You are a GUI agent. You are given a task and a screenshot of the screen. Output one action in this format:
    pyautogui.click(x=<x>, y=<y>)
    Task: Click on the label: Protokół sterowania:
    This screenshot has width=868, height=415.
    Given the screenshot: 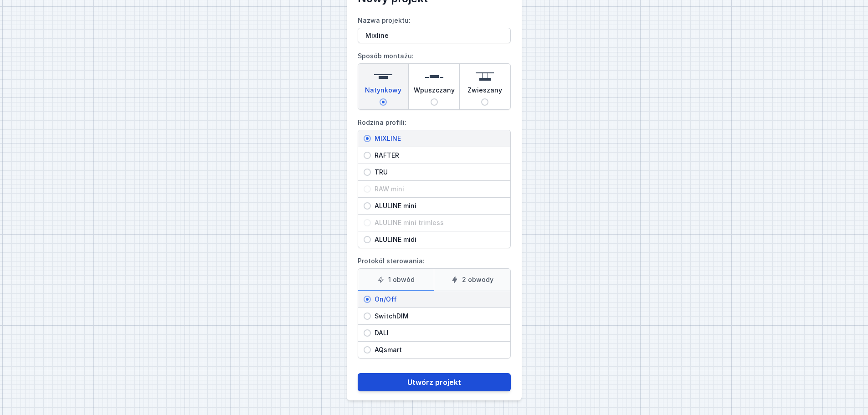 What is the action you would take?
    pyautogui.click(x=434, y=306)
    